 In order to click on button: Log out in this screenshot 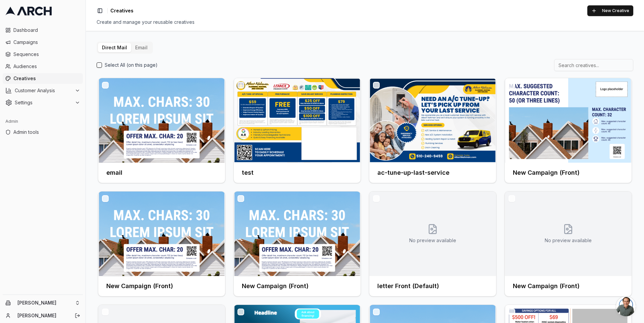, I will do `click(77, 316)`.